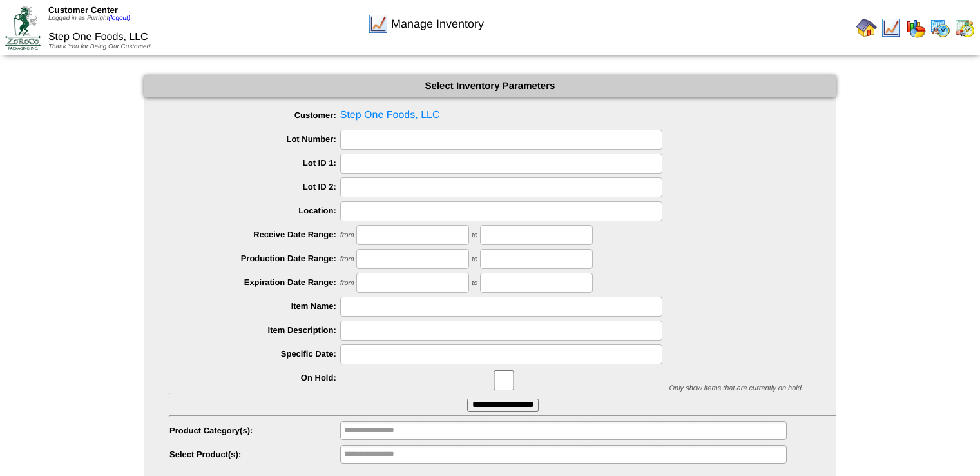  What do you see at coordinates (915, 28) in the screenshot?
I see `img: graph.gif` at bounding box center [915, 28].